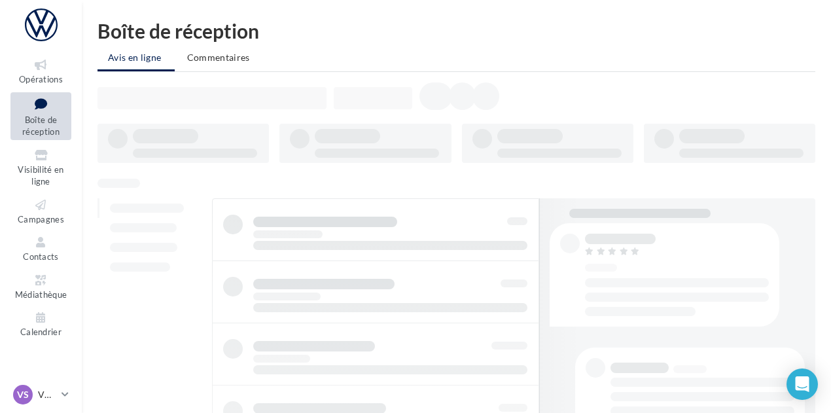 This screenshot has width=831, height=413. What do you see at coordinates (456, 31) in the screenshot?
I see `div: Boîte de réception` at bounding box center [456, 31].